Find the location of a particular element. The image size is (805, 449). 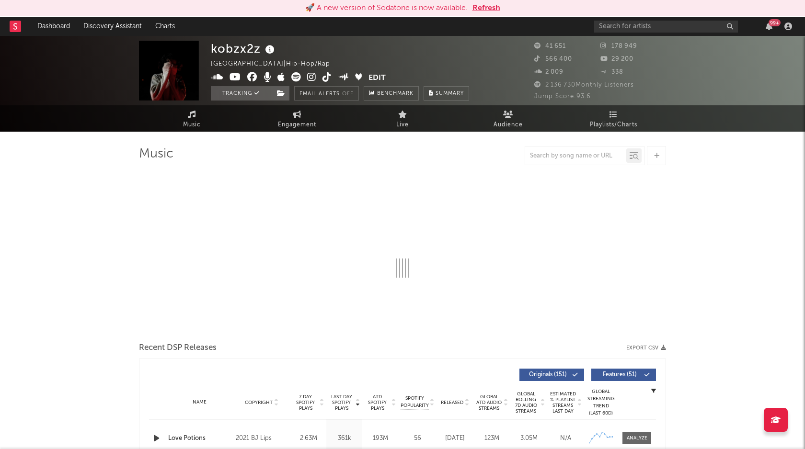

a: Audience is located at coordinates (508, 118).